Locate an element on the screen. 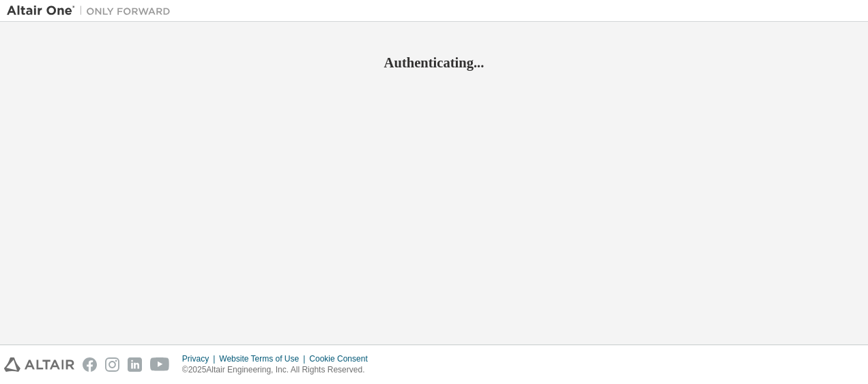 This screenshot has width=868, height=384. div: Website Terms of Use is located at coordinates (264, 359).